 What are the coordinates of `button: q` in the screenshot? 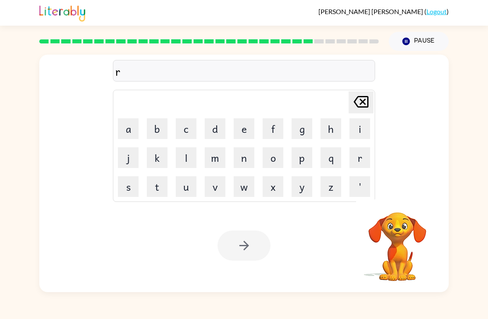 It's located at (331, 157).